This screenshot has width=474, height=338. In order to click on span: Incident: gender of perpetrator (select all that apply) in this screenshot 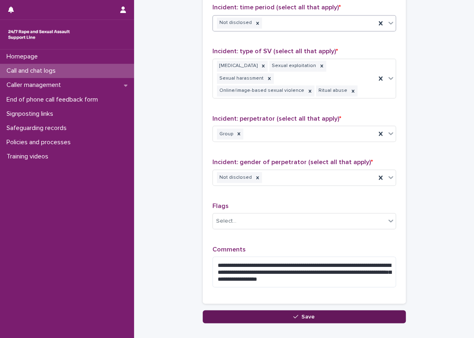, I will do `click(292, 162)`.